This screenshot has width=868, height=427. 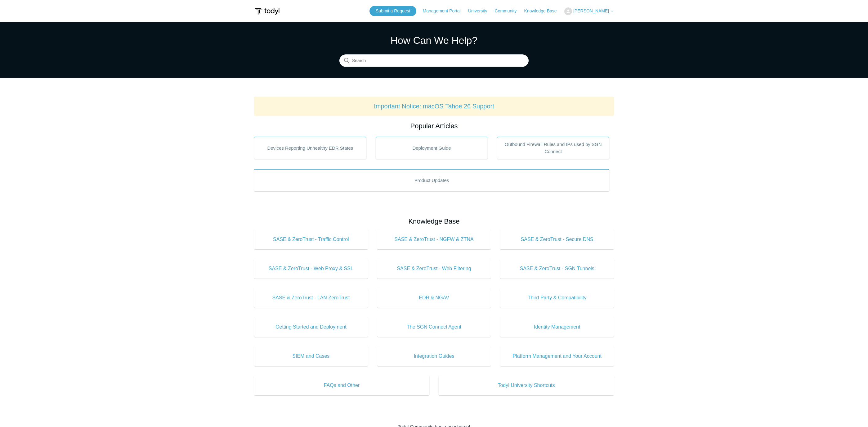 What do you see at coordinates (557, 239) in the screenshot?
I see `span: SASE & ZeroTrust - Secure DNS` at bounding box center [557, 239].